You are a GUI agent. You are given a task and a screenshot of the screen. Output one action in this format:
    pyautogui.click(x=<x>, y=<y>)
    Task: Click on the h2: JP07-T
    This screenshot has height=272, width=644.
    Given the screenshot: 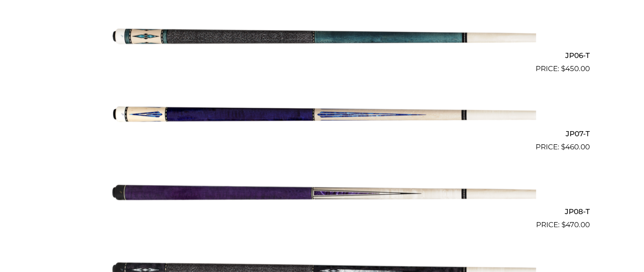 What is the action you would take?
    pyautogui.click(x=322, y=133)
    